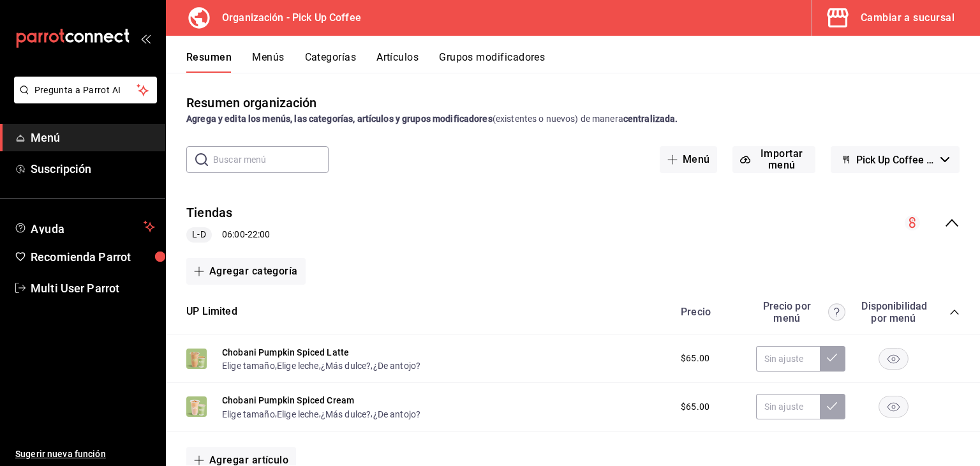  I want to click on span: Suscripción, so click(92, 168).